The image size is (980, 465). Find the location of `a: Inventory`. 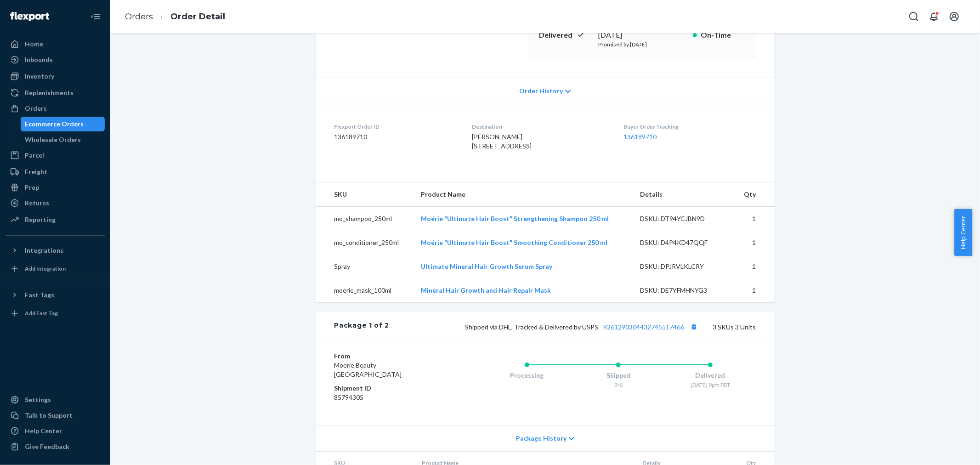

a: Inventory is located at coordinates (55, 77).